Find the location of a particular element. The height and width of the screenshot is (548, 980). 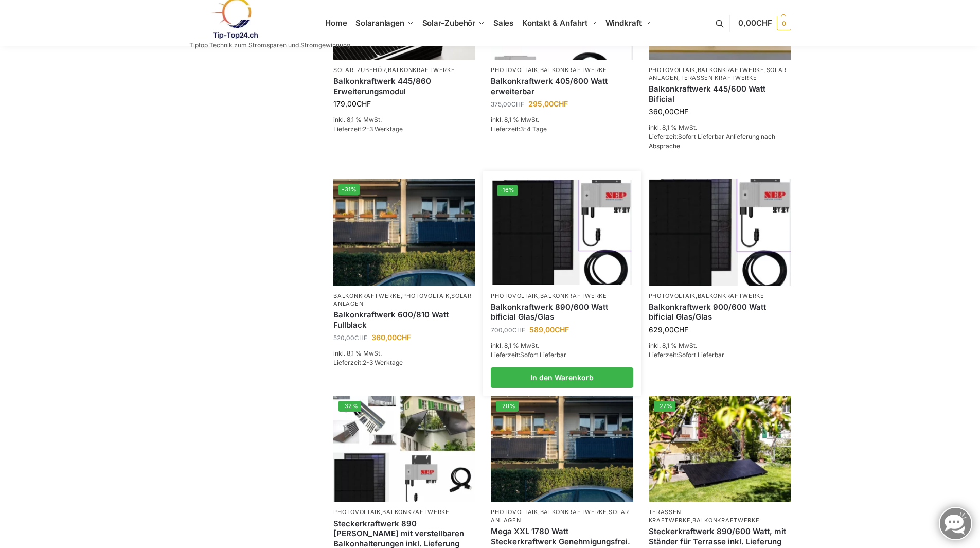

a: -31%2 Balkonkraftwerke is located at coordinates (404, 232).